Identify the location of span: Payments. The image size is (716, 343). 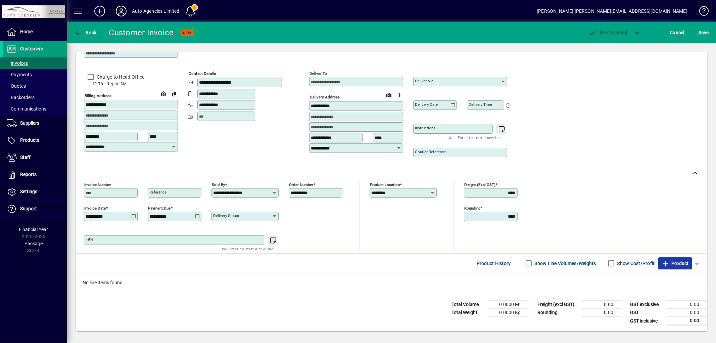
(19, 75).